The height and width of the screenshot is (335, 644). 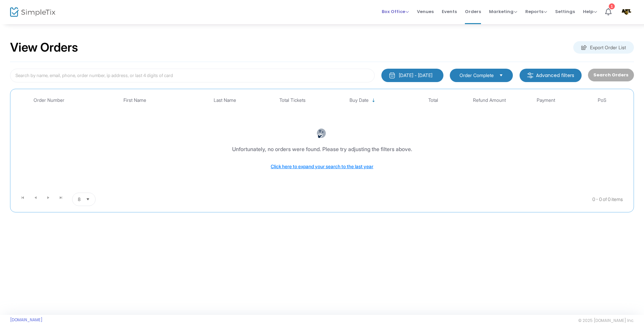 What do you see at coordinates (322, 166) in the screenshot?
I see `span: Click here to expand your search to the last year` at bounding box center [322, 166].